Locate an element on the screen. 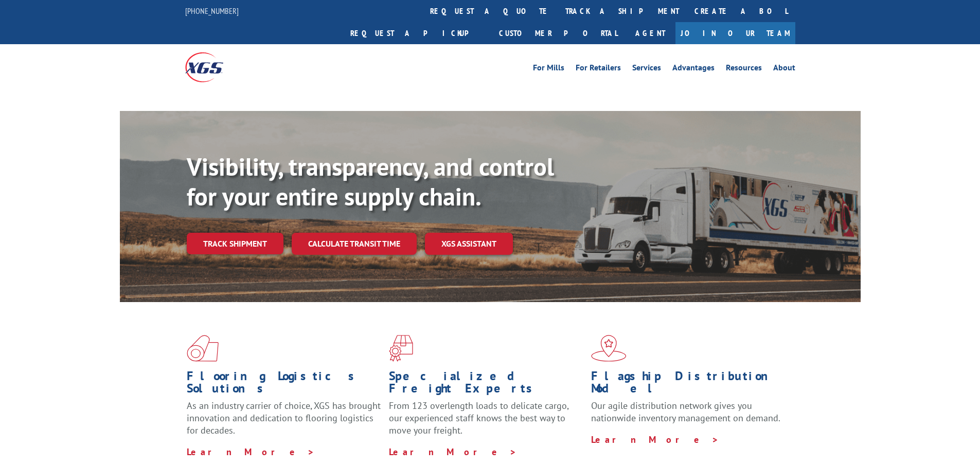  img: xgs-icon-flagship-distribution-model-red is located at coordinates (608, 348).